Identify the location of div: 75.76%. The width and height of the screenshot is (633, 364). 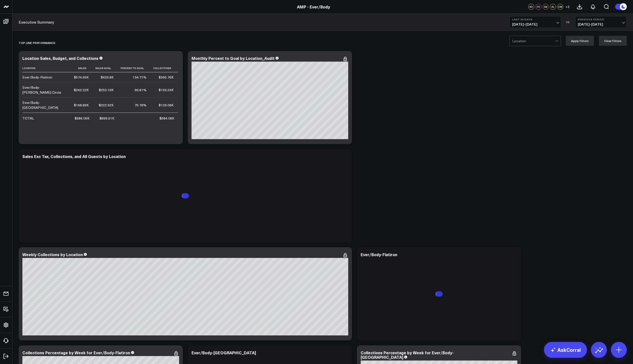
(141, 105).